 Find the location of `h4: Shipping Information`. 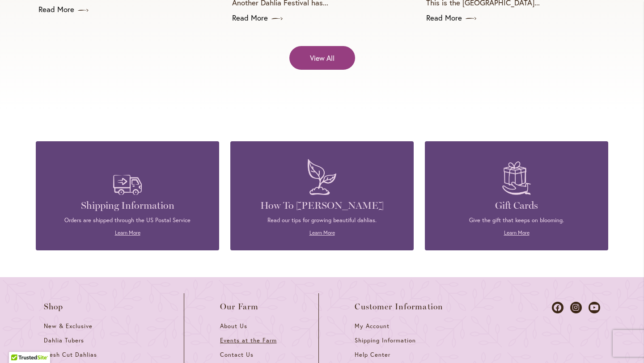

h4: Shipping Information is located at coordinates (127, 205).